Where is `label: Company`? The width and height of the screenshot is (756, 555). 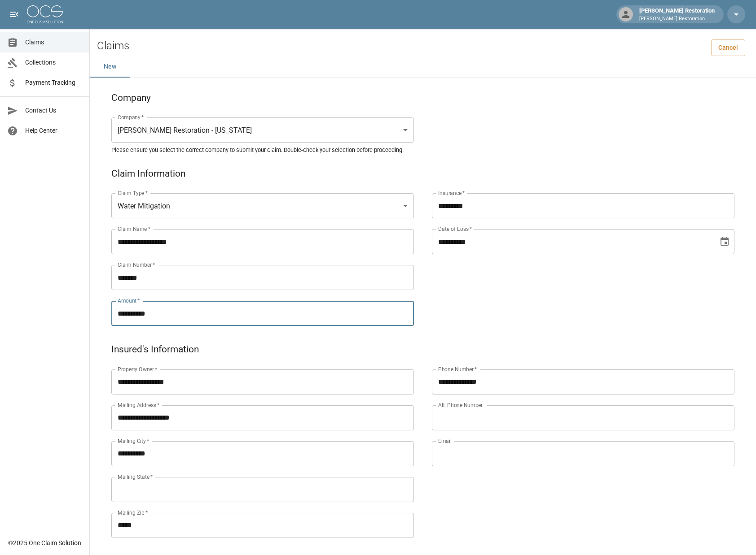 label: Company is located at coordinates (131, 117).